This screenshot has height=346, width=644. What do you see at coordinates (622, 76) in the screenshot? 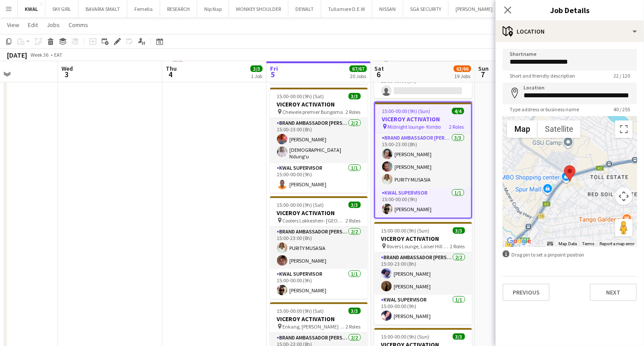
I see `span: 22 / 120` at bounding box center [622, 76].